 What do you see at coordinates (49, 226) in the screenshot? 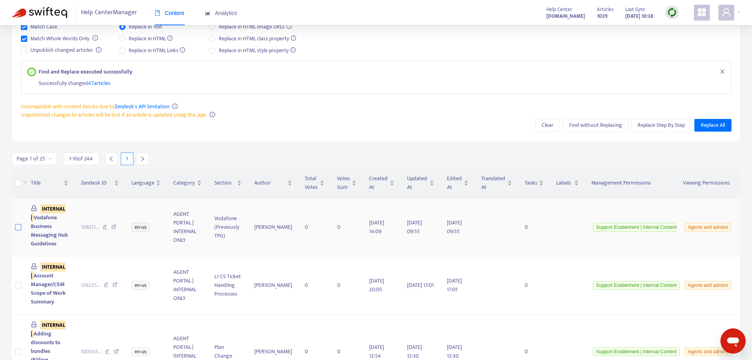
I see `span: Vodafone Business Messaging Hub Guidelines` at bounding box center [49, 226].